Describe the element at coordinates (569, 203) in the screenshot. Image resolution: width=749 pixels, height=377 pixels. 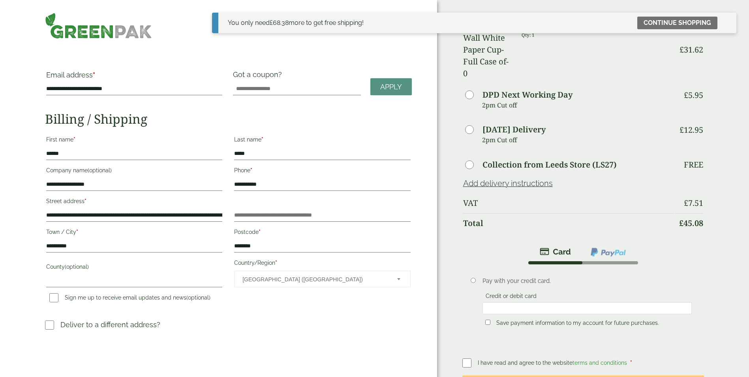
I see `th: VAT` at that location.